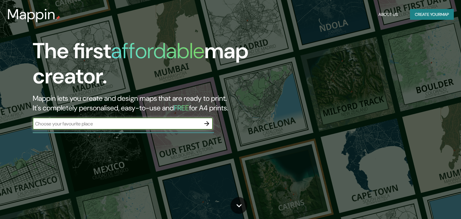 The image size is (461, 219). What do you see at coordinates (158, 51) in the screenshot?
I see `h1: affordable` at bounding box center [158, 51].